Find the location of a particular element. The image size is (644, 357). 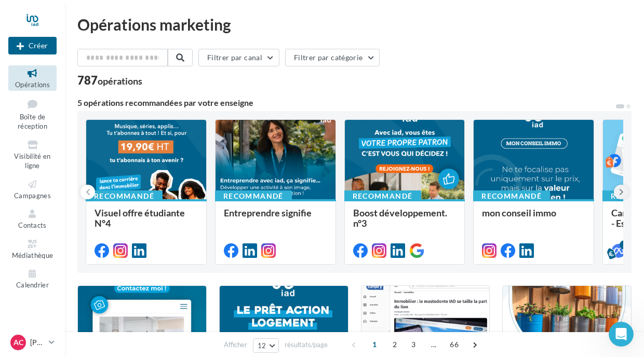

span: AC is located at coordinates (18, 343).